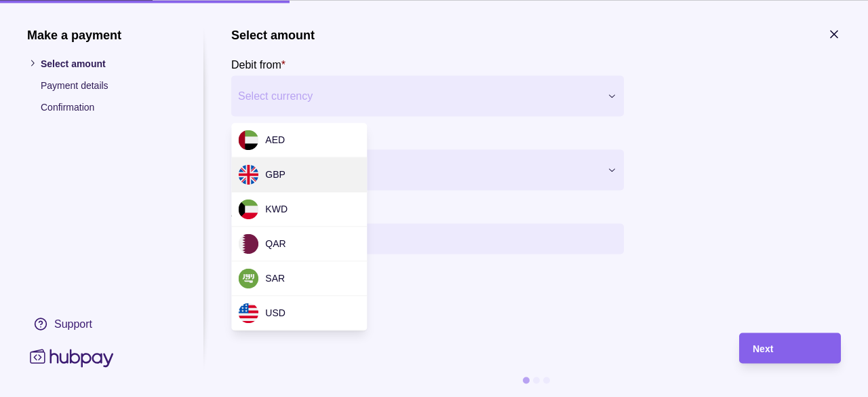 The image size is (868, 397). I want to click on img: ae, so click(248, 140).